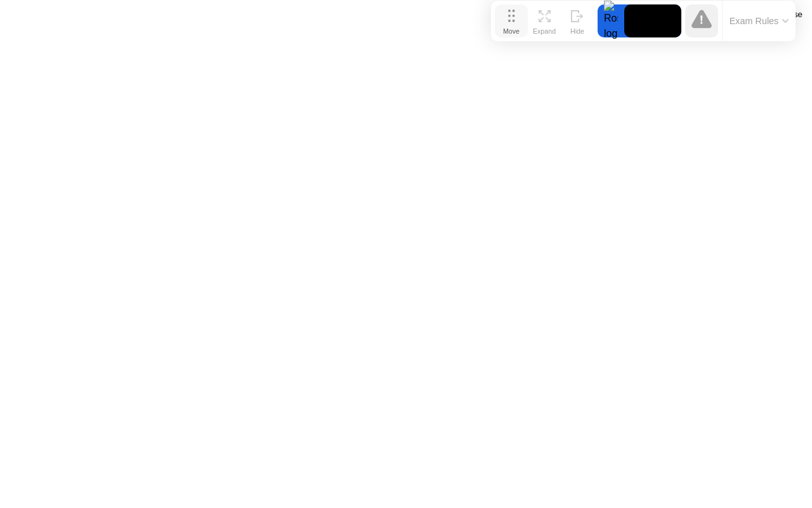 The width and height of the screenshot is (812, 508). Describe the element at coordinates (545, 21) in the screenshot. I see `button: Expand` at that location.